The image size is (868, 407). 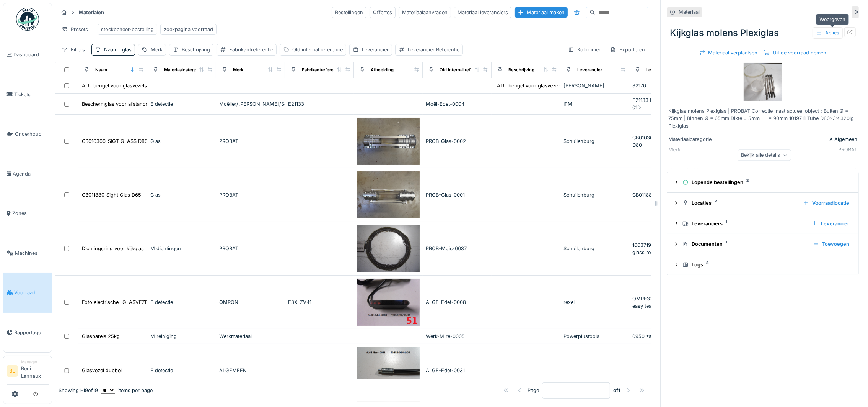 I want to click on div: Materiaal, so click(x=690, y=12).